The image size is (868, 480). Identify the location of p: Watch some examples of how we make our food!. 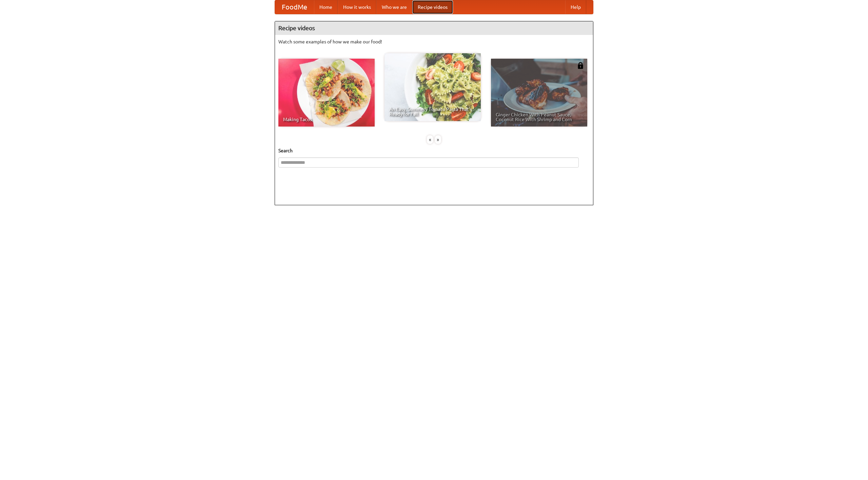
(434, 42).